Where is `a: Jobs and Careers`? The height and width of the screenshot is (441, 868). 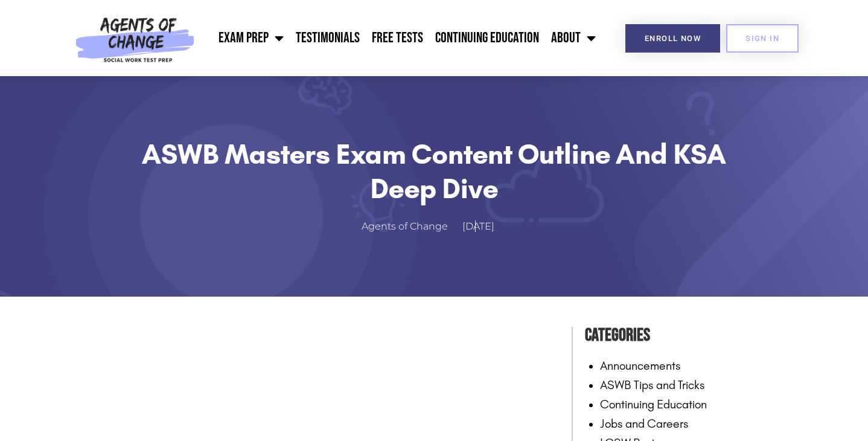 a: Jobs and Careers is located at coordinates (644, 423).